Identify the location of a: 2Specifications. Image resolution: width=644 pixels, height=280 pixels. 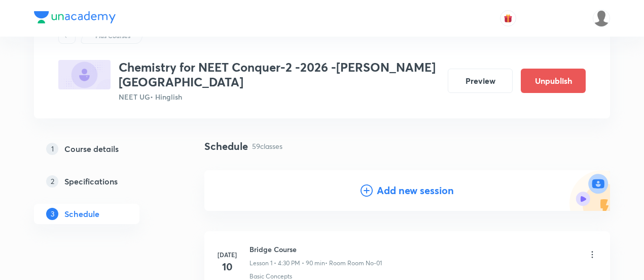
(103, 182).